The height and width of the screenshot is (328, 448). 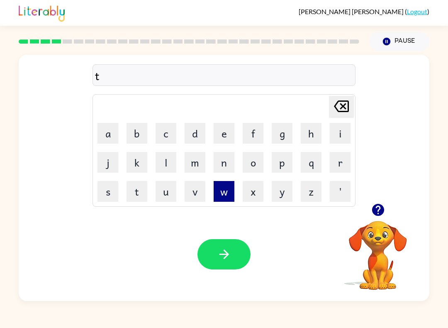 I want to click on button: u, so click(x=166, y=191).